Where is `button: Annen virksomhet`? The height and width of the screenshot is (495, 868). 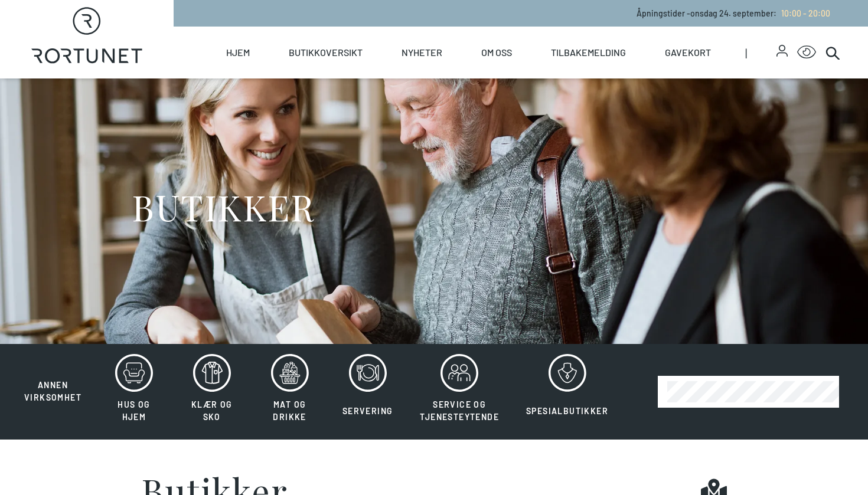 button: Annen virksomhet is located at coordinates (53, 379).